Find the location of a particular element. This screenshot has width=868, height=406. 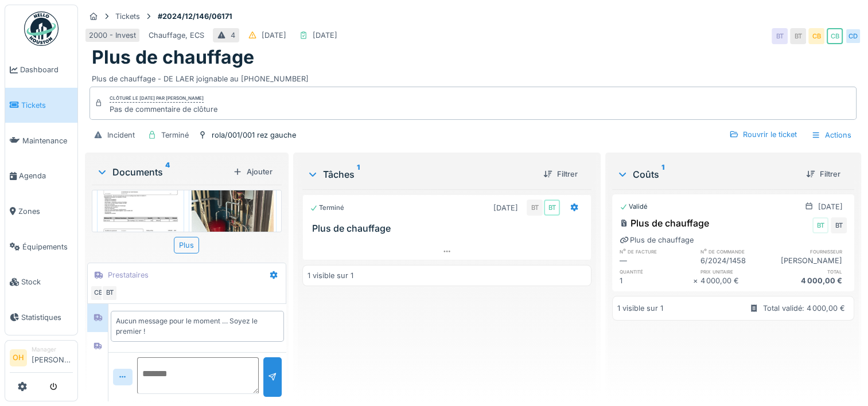

img: Badge_color-CXgf-gQk.svg is located at coordinates (42, 29).